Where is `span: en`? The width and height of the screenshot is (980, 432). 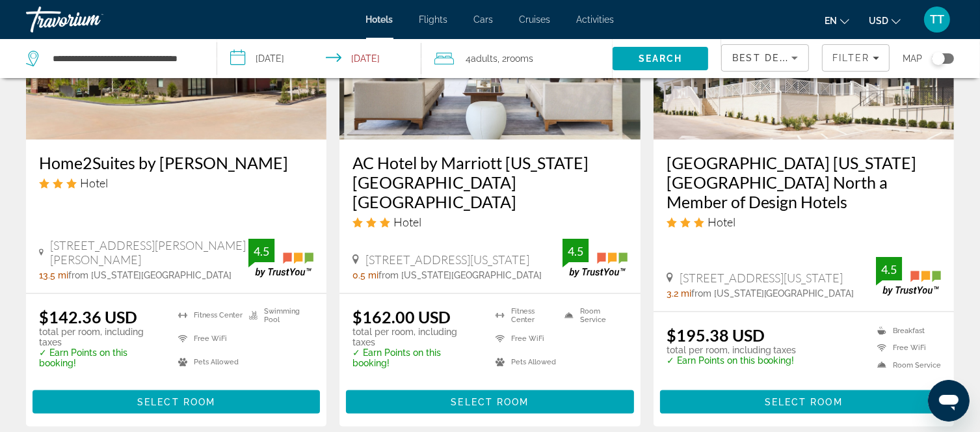
span: en is located at coordinates (830, 21).